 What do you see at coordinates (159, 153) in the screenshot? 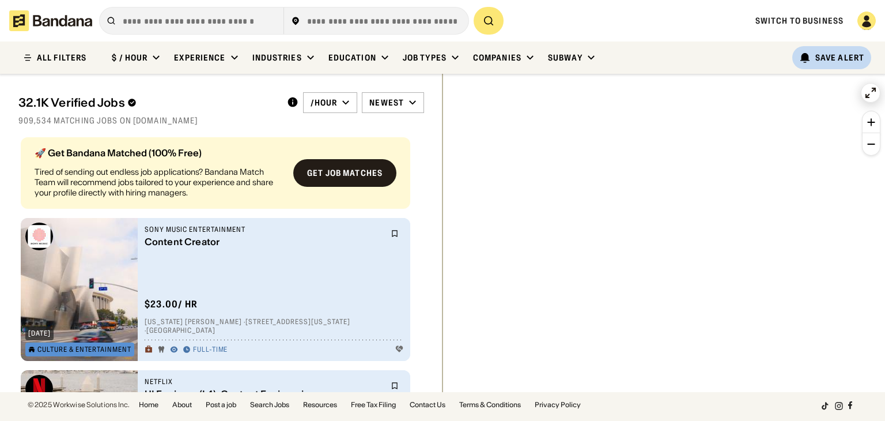
I see `div: 🚀 Get Bandana Matched (100% Free)` at bounding box center [159, 153].